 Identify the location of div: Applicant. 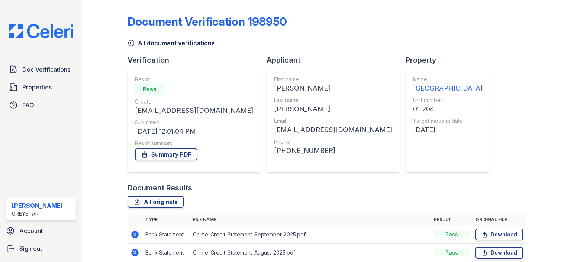
(336, 60).